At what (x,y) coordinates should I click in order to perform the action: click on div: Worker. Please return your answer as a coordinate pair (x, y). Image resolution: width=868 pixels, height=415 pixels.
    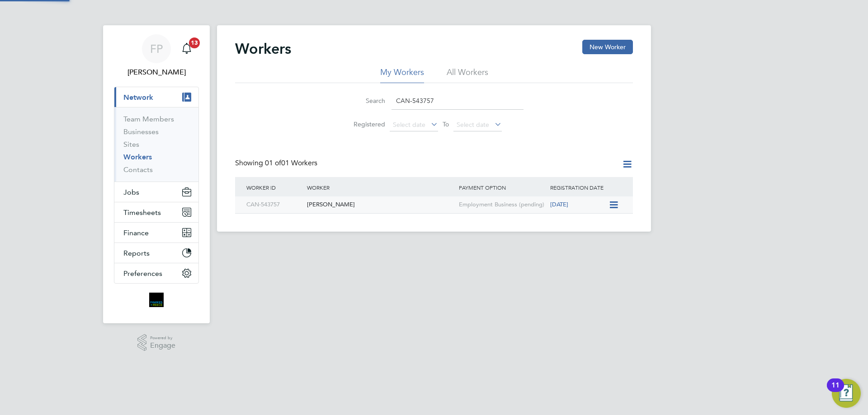
    Looking at the image, I should click on (381, 187).